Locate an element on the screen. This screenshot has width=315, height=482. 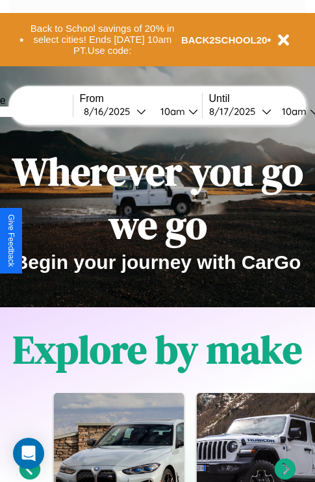
b: BACK2SCHOOL20 is located at coordinates (224, 40).